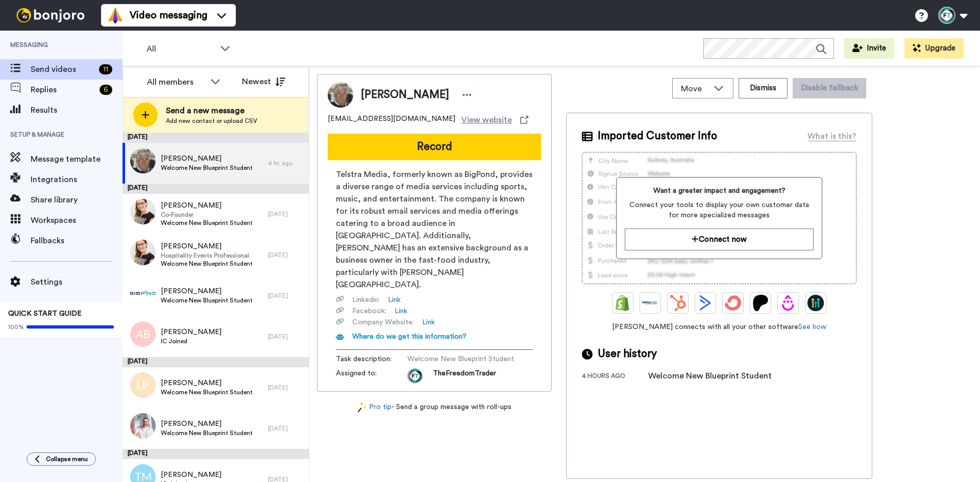  What do you see at coordinates (761, 303) in the screenshot?
I see `img: Patreon` at bounding box center [761, 303].